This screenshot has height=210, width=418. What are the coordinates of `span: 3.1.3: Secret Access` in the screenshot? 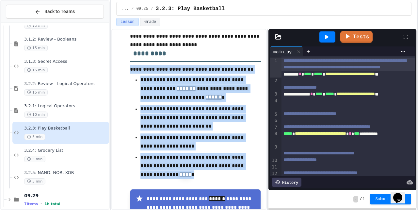 It's located at (66, 61).